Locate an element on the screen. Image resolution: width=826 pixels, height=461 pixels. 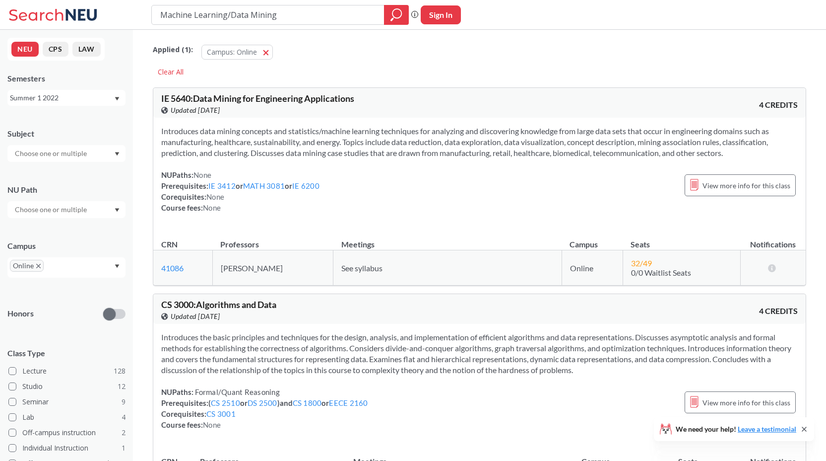
div: Subject is located at coordinates (67, 134).